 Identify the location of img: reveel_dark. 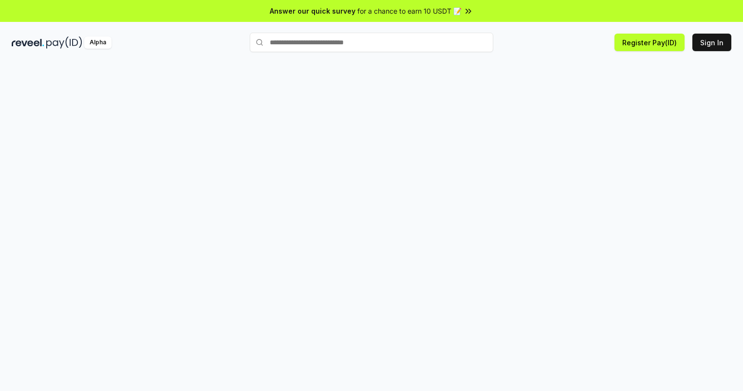
(28, 42).